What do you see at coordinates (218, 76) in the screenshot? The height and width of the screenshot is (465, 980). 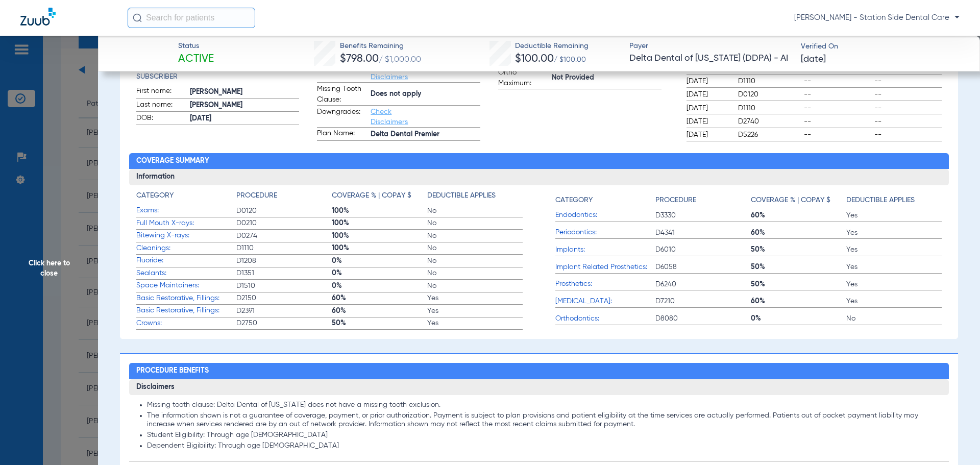 I see `app-breakdown-title: Subscriber` at bounding box center [218, 76].